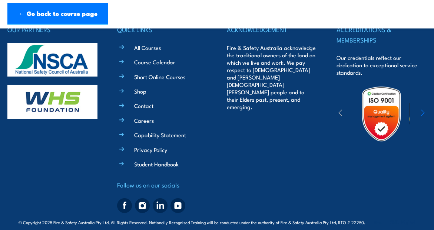  I want to click on h4: OUR PARTNERS, so click(52, 30).